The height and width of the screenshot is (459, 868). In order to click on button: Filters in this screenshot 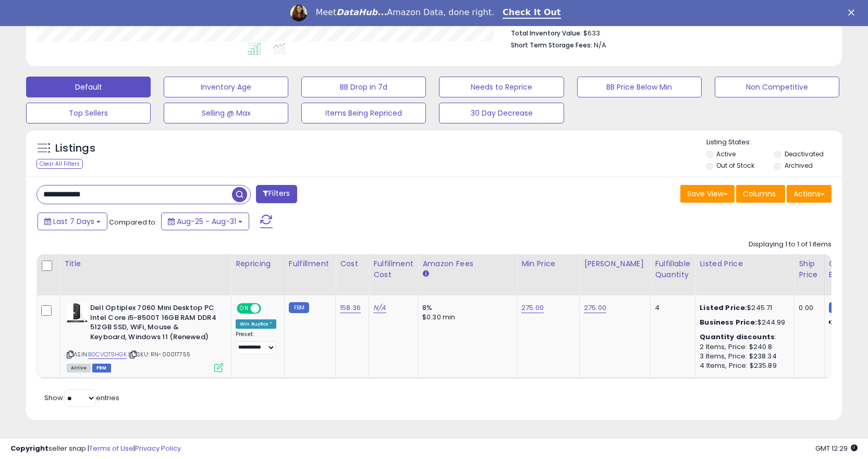, I will do `click(276, 194)`.